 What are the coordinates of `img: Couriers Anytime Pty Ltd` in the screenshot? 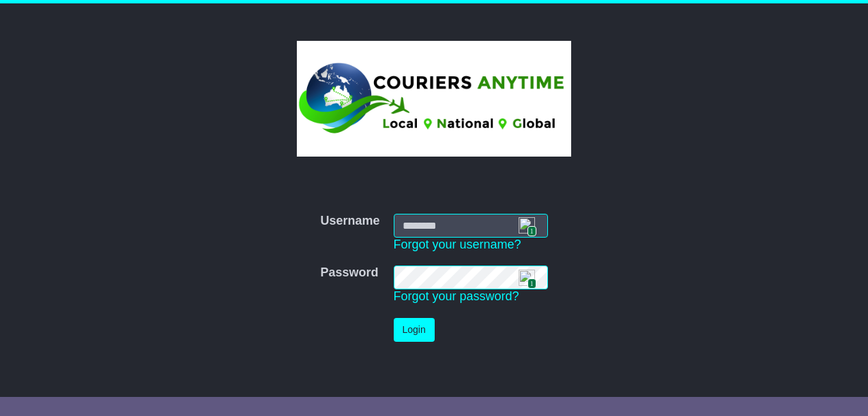 It's located at (434, 99).